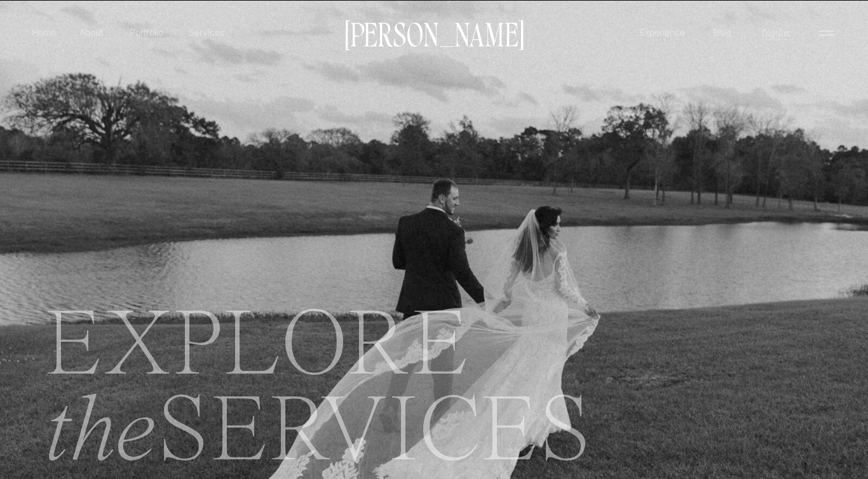 This screenshot has width=868, height=479. I want to click on p: Experience, so click(662, 32).